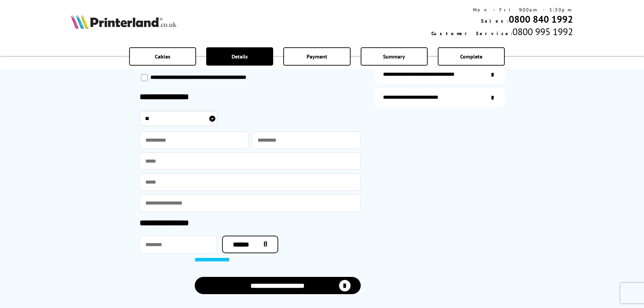 Image resolution: width=644 pixels, height=308 pixels. What do you see at coordinates (317, 57) in the screenshot?
I see `span: Payment` at bounding box center [317, 57].